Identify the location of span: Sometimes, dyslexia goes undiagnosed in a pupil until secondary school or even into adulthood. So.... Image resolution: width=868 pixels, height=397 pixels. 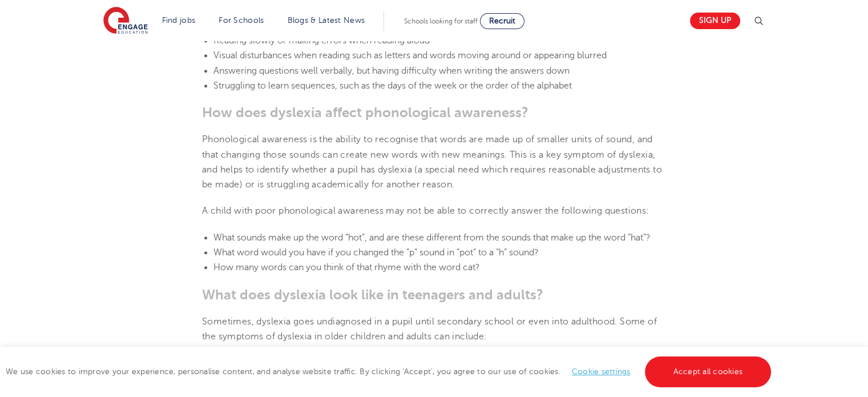
(429, 329).